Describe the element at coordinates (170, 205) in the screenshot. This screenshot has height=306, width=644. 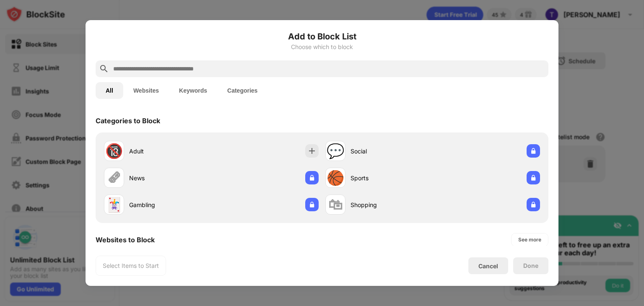
I see `div: Gambling` at that location.